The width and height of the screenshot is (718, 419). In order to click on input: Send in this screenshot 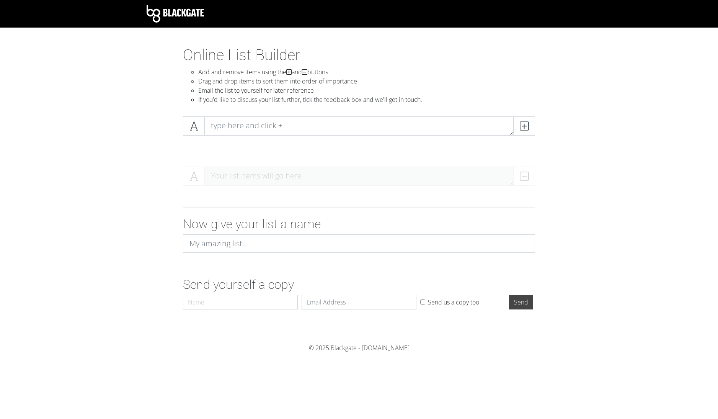, I will do `click(521, 302)`.